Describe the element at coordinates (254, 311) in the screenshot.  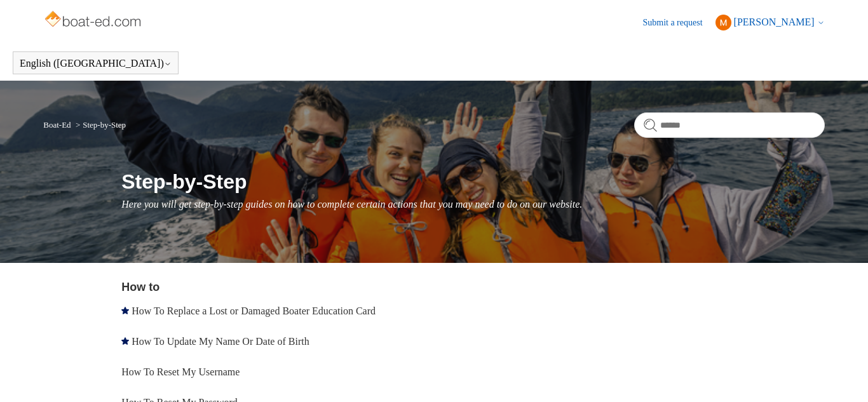
I see `a: How To Replace a Lost or Damaged Boater Education Card` at that location.